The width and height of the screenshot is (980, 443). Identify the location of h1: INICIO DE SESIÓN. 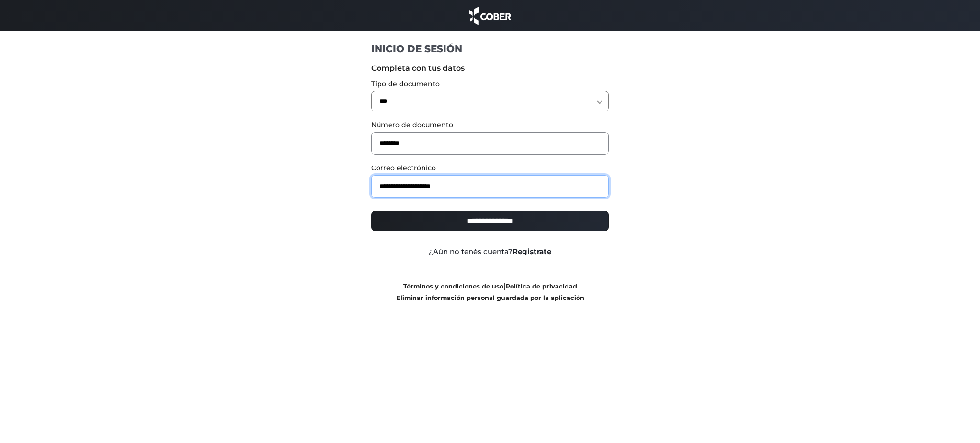
(490, 49).